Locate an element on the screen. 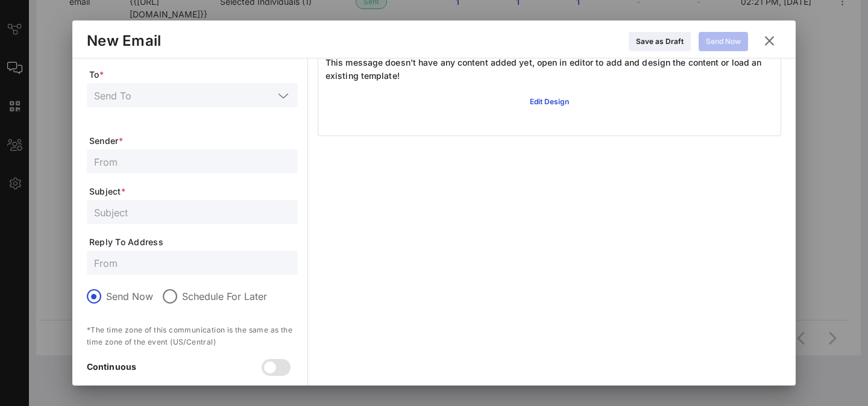 The image size is (868, 406). input: Send To is located at coordinates (184, 95).